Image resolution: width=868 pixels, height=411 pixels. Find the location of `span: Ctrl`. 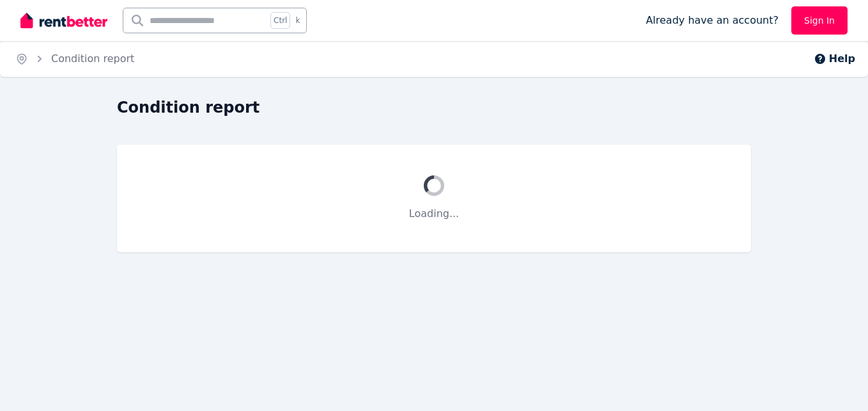

span: Ctrl is located at coordinates (280, 20).